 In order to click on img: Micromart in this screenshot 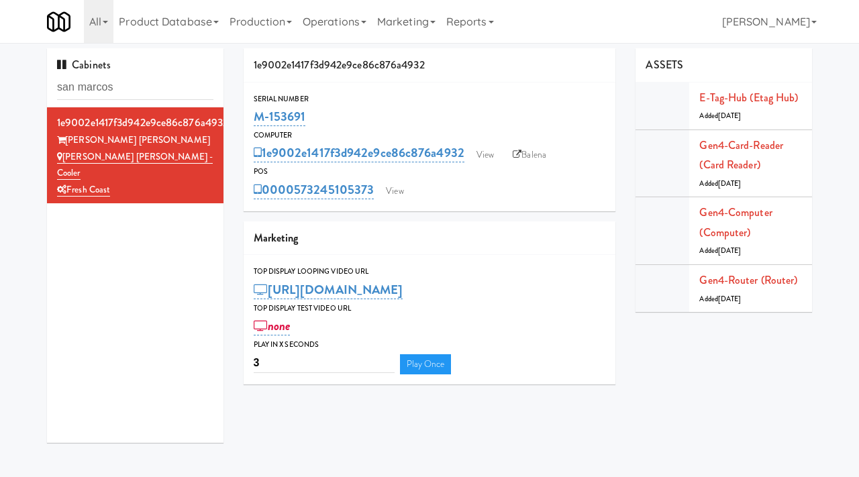, I will do `click(58, 21)`.